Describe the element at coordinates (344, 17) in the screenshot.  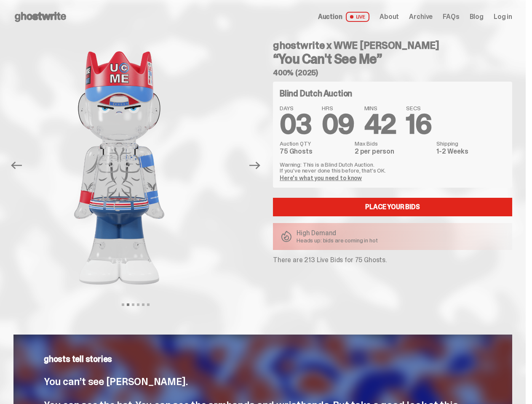
I see `a: Auction LIVE` at that location.